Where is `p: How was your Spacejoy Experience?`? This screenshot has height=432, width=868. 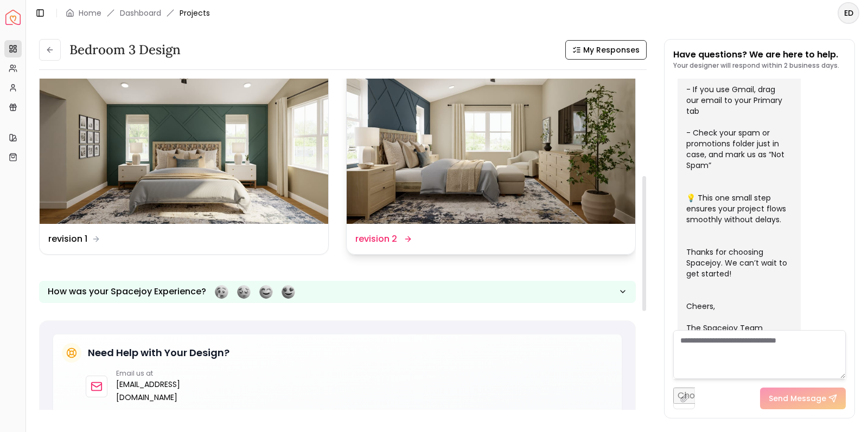
p: How was your Spacejoy Experience? is located at coordinates (127, 292).